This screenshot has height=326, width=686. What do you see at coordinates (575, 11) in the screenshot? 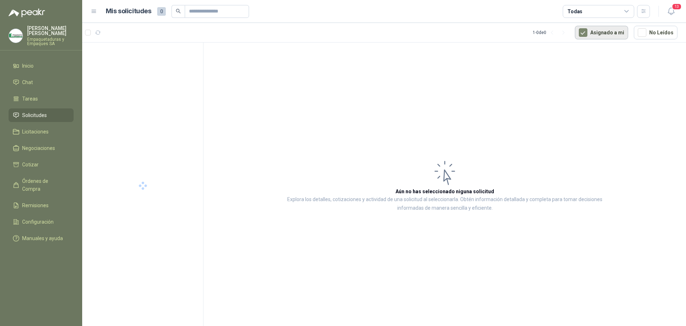
I see `div: Todas` at bounding box center [575, 11].